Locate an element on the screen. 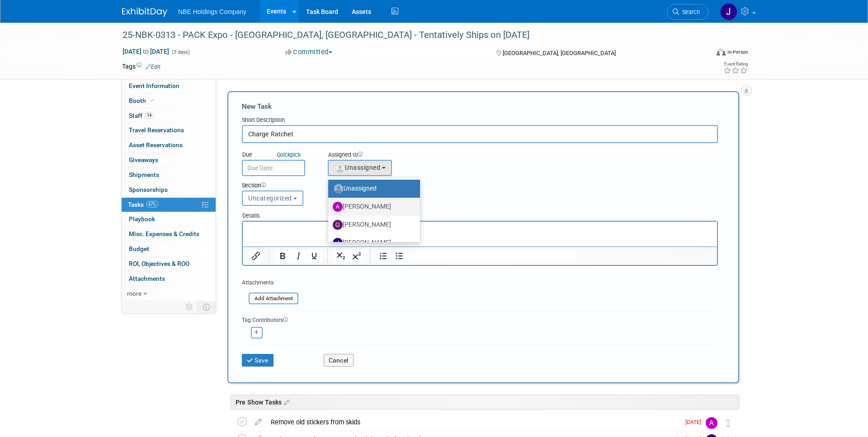  span: Unassigned is located at coordinates (357, 167).